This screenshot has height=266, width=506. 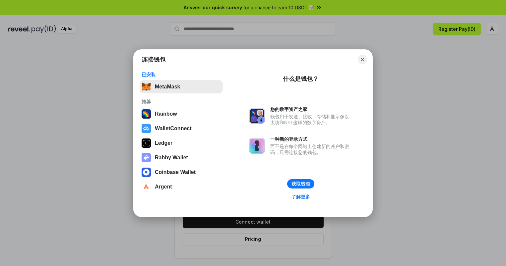 What do you see at coordinates (181, 143) in the screenshot?
I see `button: Ledger` at bounding box center [181, 143].